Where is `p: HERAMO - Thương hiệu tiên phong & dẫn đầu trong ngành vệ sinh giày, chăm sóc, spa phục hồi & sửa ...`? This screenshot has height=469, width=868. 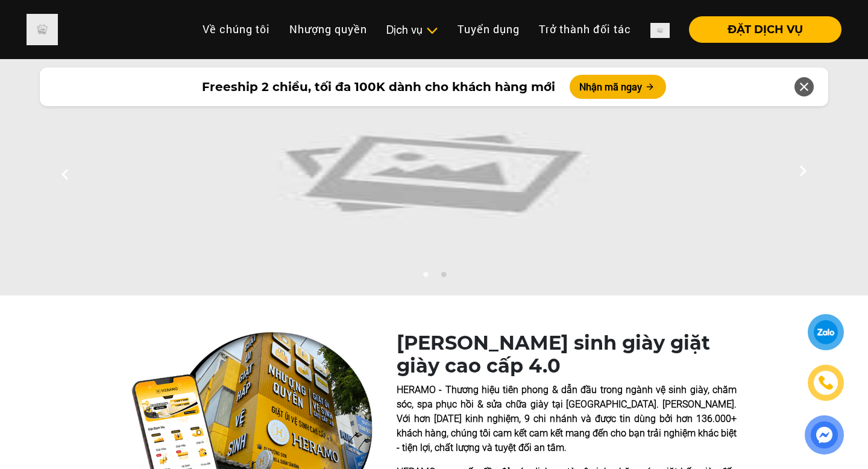
p: HERAMO - Thương hiệu tiên phong & dẫn đầu trong ngành vệ sinh giày, chăm sóc, spa phục hồi & sửa ... is located at coordinates (566, 419).